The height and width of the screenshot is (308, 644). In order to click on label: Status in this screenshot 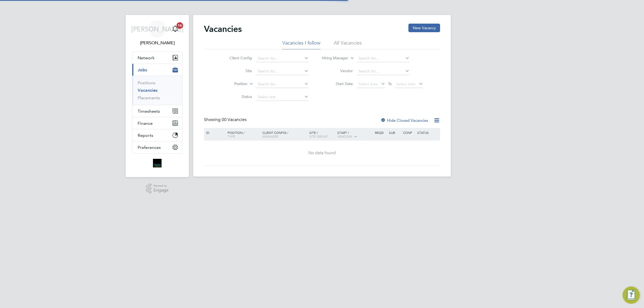, I will do `click(236, 97)`.